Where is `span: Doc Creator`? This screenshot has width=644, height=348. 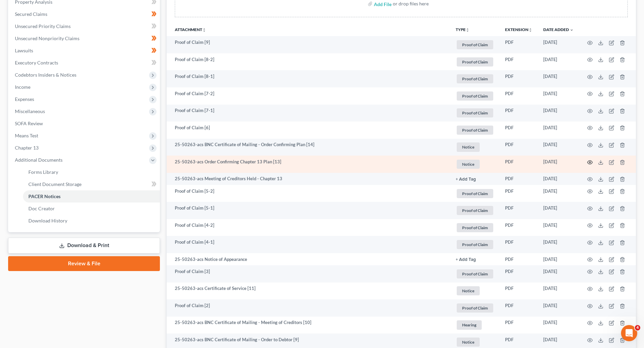
span: Doc Creator is located at coordinates (41, 208).